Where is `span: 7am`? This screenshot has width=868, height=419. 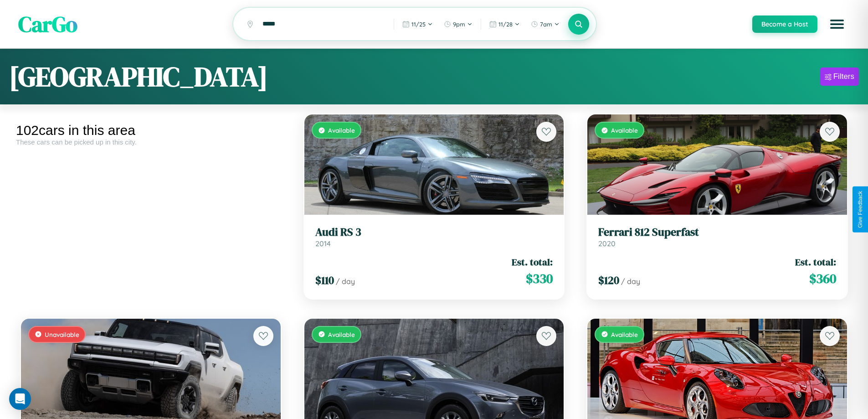
span: 7am is located at coordinates (545, 24).